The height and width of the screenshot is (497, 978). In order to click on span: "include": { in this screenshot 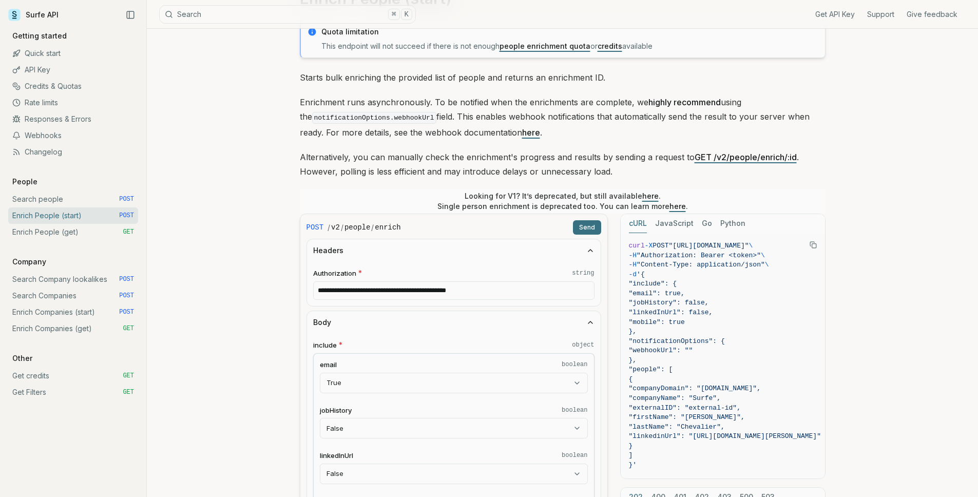, I will do `click(653, 283)`.